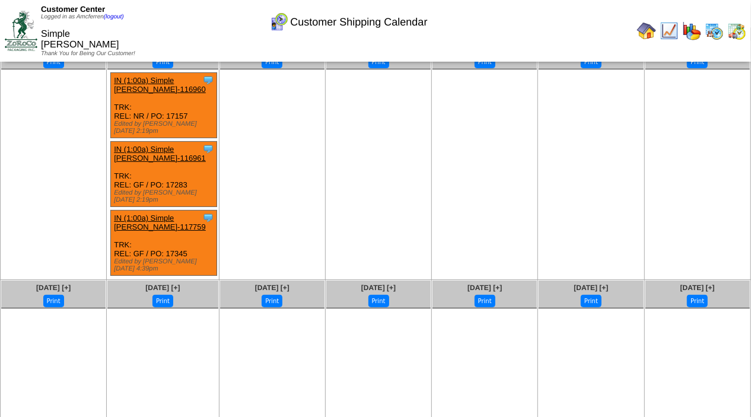  I want to click on div: TRK: REL: GF / PO: 17283, so click(164, 174).